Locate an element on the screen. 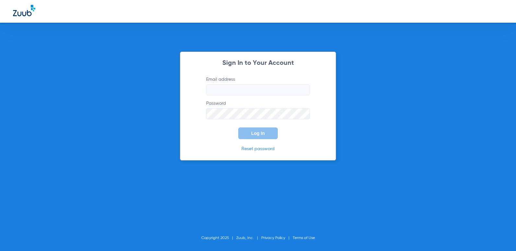 The height and width of the screenshot is (251, 516). label: Email address is located at coordinates (258, 85).